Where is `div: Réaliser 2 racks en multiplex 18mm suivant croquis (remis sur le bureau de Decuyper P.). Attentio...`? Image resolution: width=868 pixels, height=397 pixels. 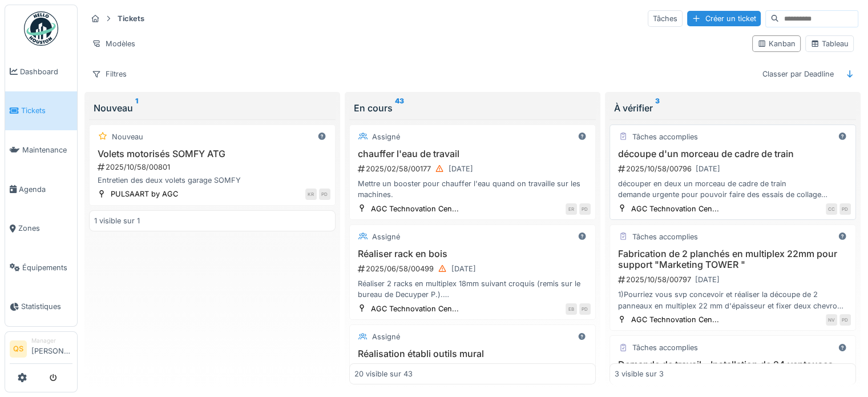
div: Réaliser 2 racks en multiplex 18mm suivant croquis (remis sur le bureau de Decuyper P.). Attentio... is located at coordinates (472, 289).